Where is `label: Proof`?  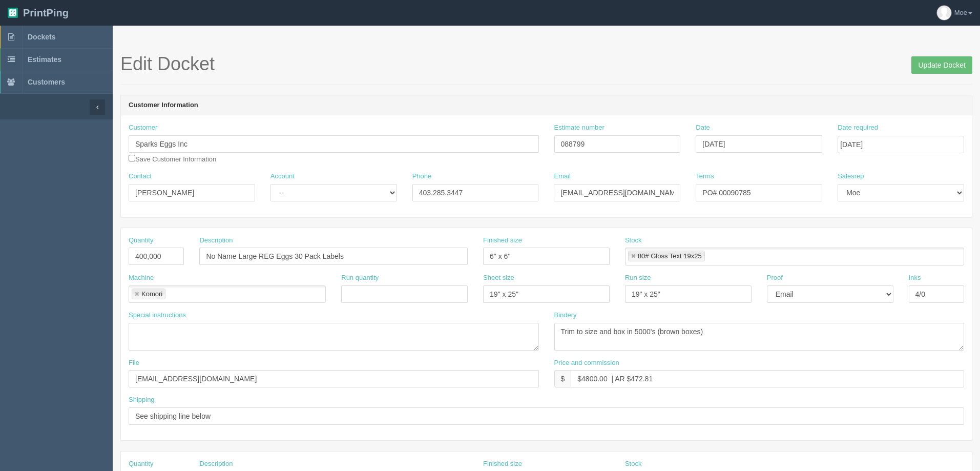 label: Proof is located at coordinates (775, 278).